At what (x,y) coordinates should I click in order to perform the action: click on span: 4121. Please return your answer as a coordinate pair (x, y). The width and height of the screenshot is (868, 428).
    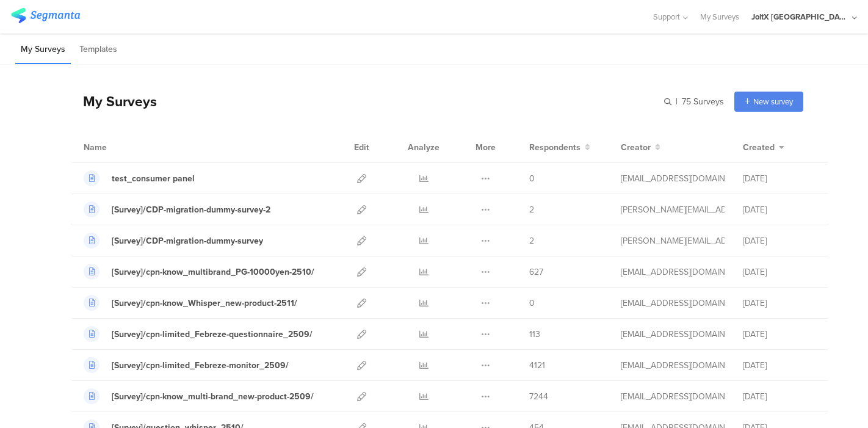
    Looking at the image, I should click on (537, 365).